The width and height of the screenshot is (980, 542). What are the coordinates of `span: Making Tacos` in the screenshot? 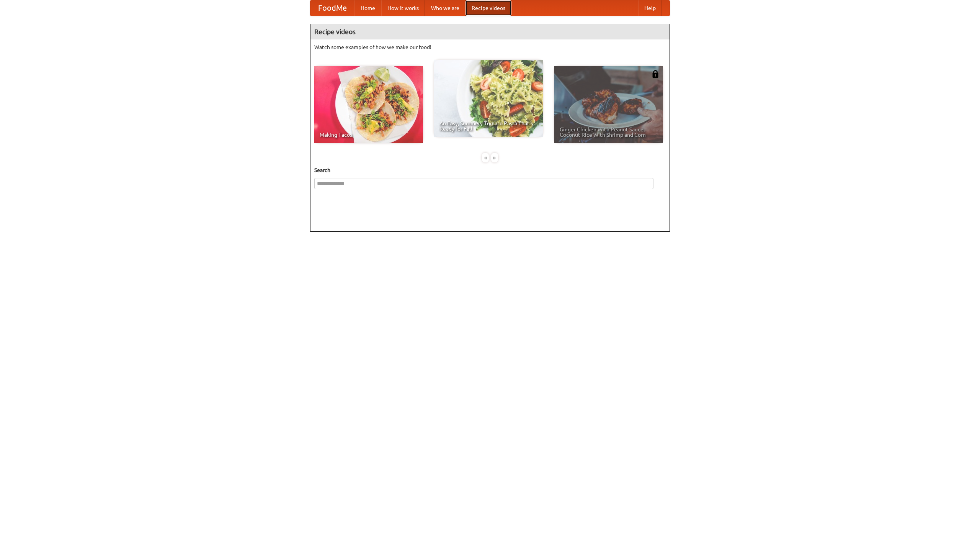 It's located at (369, 135).